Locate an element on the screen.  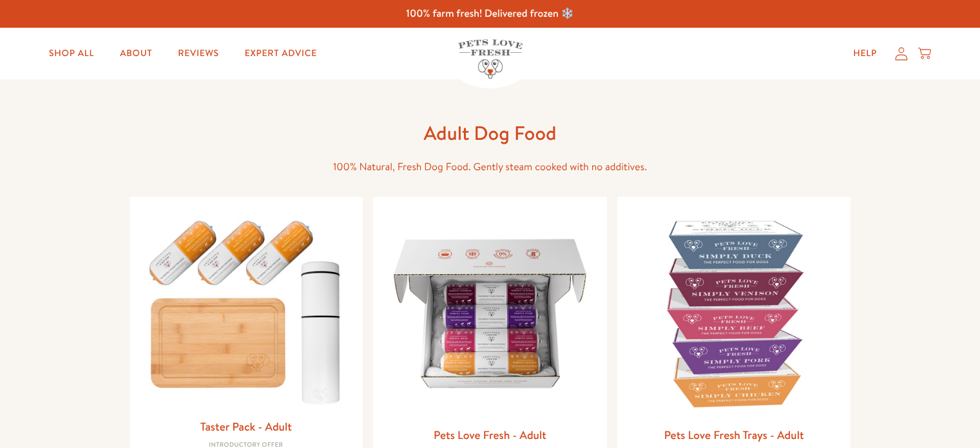
a: Reviews is located at coordinates (198, 53).